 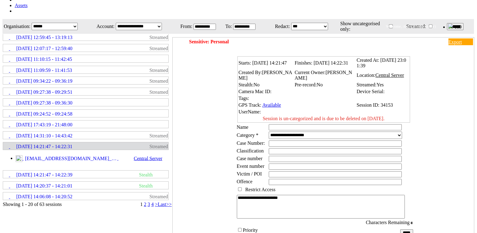 I want to click on td: Organisation:, so click(x=17, y=26).